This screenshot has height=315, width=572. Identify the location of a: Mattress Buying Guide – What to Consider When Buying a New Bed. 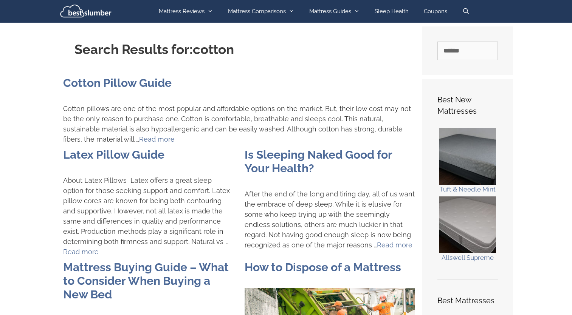
(146, 281).